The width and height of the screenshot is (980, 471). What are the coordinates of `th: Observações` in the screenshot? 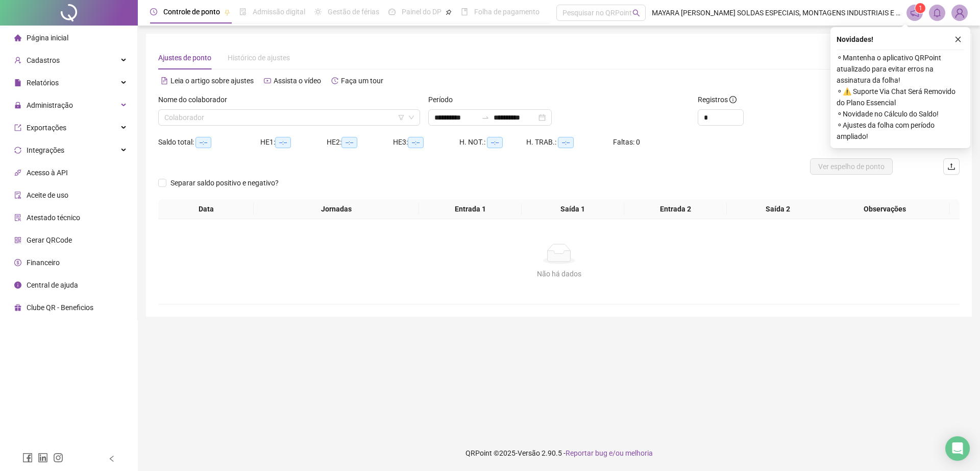 It's located at (885, 209).